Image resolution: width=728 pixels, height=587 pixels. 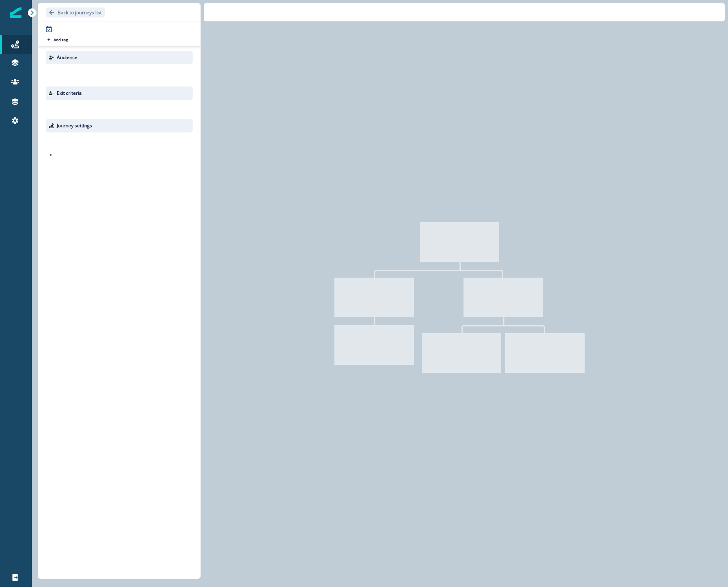 What do you see at coordinates (79, 13) in the screenshot?
I see `p: Back to journeys list` at bounding box center [79, 13].